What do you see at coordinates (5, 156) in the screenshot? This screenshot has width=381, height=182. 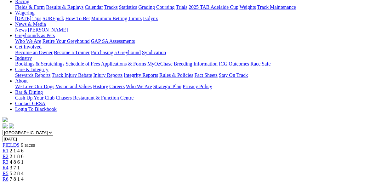 I see `a: R2` at bounding box center [5, 156].